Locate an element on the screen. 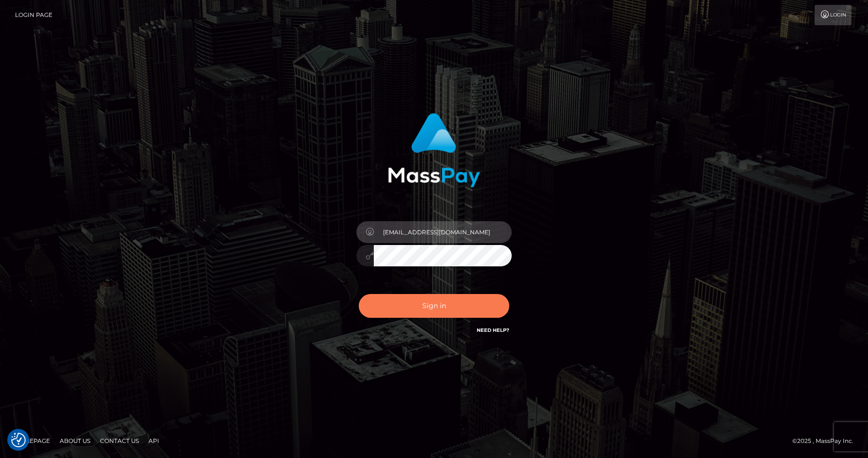  img: Revisit consent button is located at coordinates (18, 440).